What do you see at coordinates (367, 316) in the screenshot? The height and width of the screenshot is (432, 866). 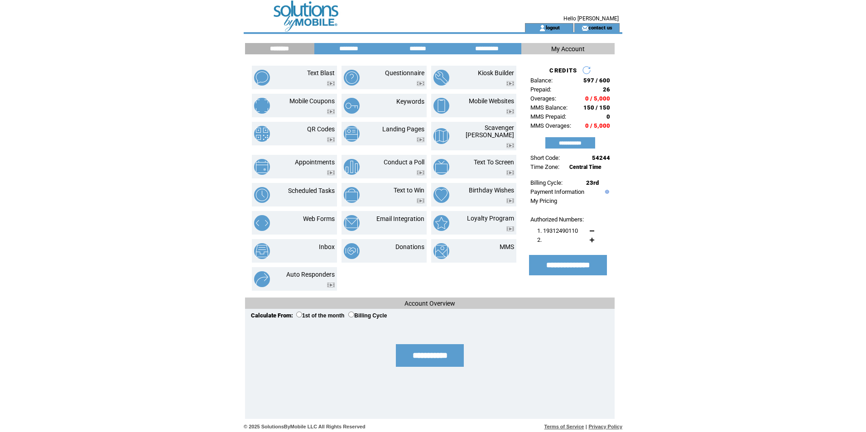 I see `label: Billing Cycle` at bounding box center [367, 316].